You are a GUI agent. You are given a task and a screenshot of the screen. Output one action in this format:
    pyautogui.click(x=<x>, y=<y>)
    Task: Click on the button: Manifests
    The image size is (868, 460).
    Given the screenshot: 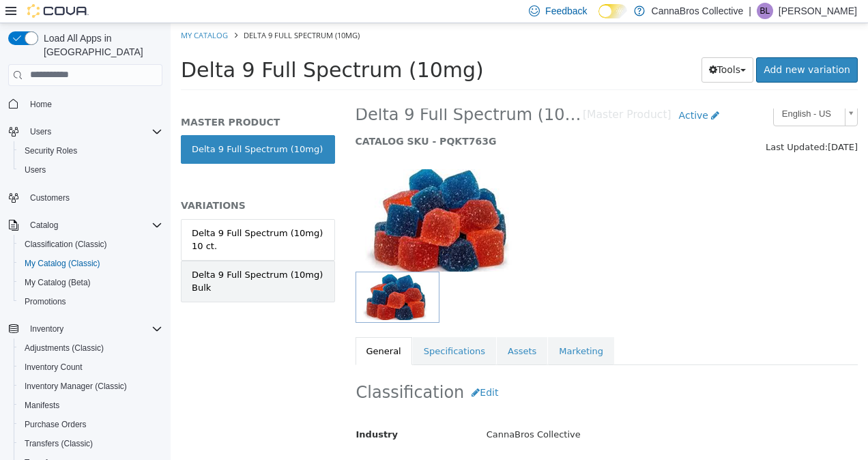 What is the action you would take?
    pyautogui.click(x=91, y=405)
    